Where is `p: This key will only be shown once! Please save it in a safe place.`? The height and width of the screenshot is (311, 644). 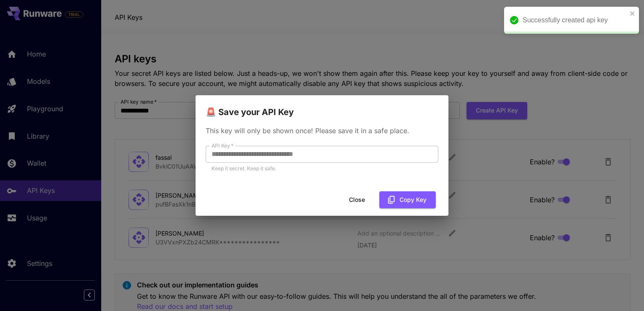 p: This key will only be shown once! Please save it in a safe place. is located at coordinates (322, 131).